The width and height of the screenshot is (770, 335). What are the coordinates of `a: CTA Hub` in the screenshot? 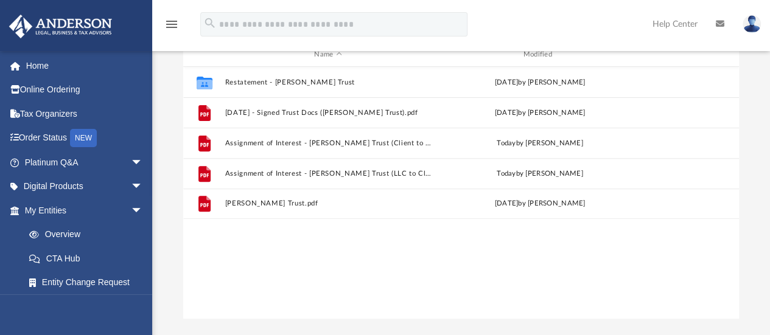 It's located at (89, 259).